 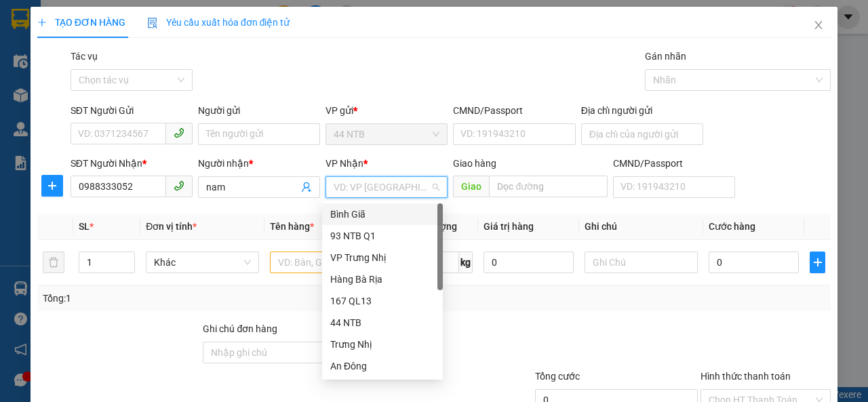 I want to click on span: Giao, so click(x=471, y=186).